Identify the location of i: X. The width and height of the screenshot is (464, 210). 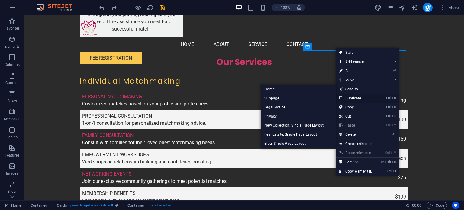
(394, 116).